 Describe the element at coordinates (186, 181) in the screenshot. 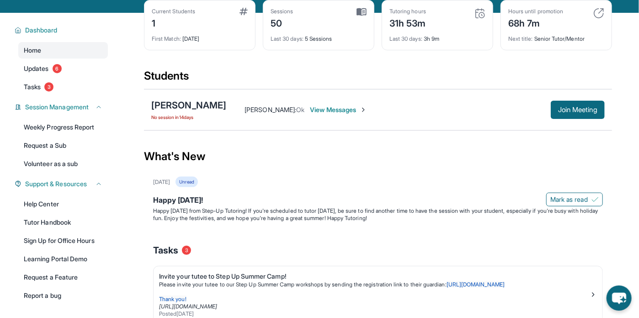

I see `div: Unread` at that location.